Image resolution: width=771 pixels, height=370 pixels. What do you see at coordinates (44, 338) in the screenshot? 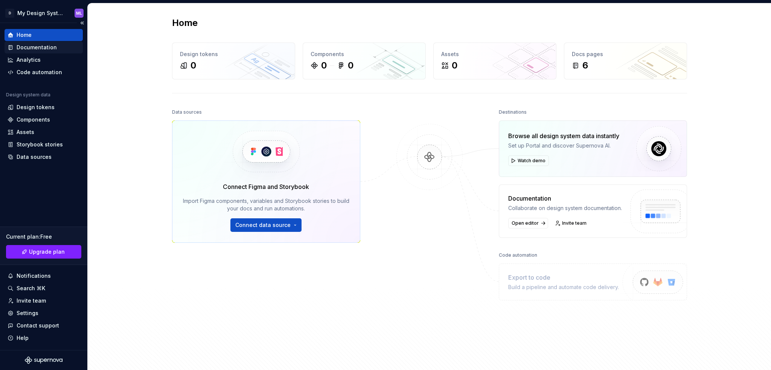
I see `button: Help` at bounding box center [44, 338].